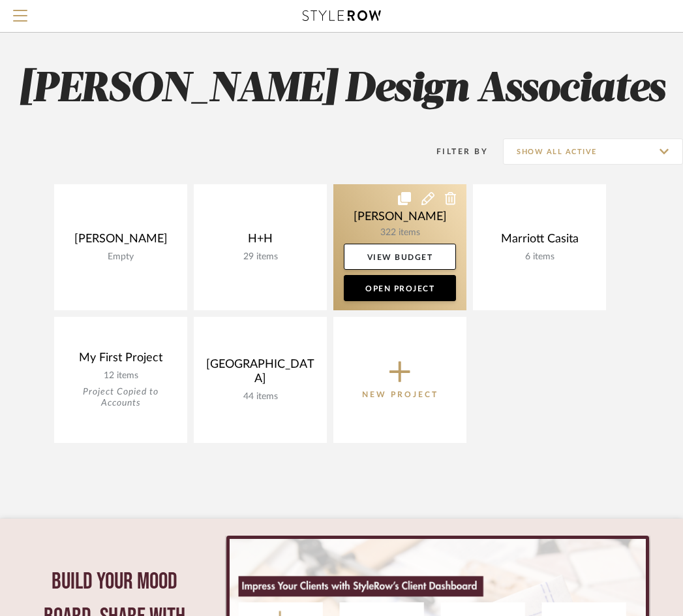  Describe the element at coordinates (261, 257) in the screenshot. I see `div: 29 items` at that location.